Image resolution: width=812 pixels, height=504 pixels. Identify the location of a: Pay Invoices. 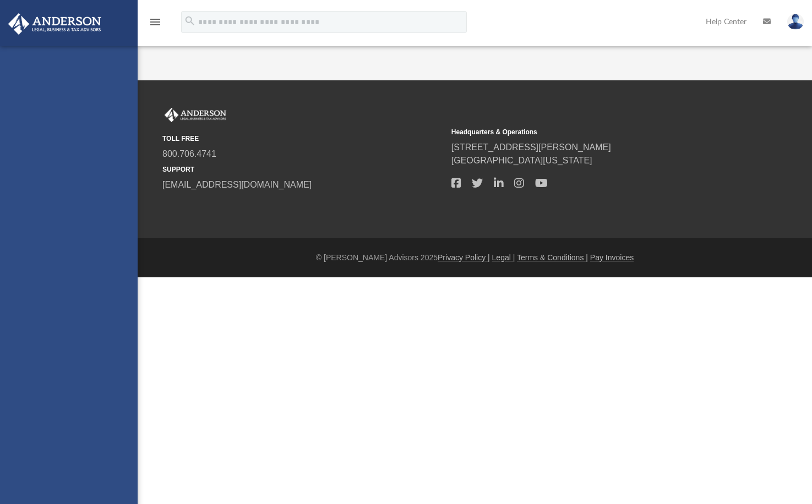
(612, 258).